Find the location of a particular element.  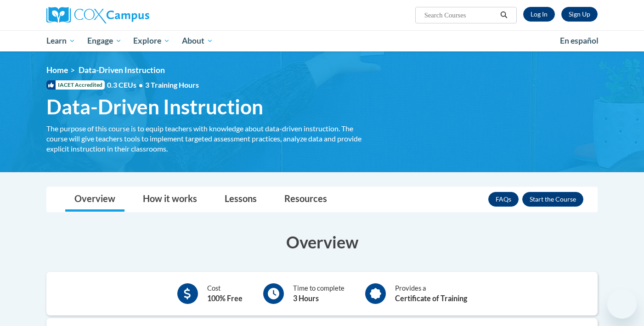

span: 0.3 CEUs is located at coordinates (153, 85).